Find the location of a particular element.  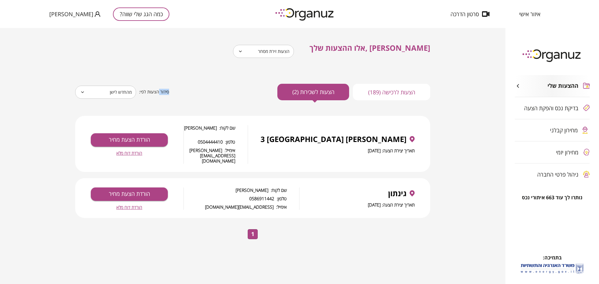

button: איזור אישי is located at coordinates (530, 14).